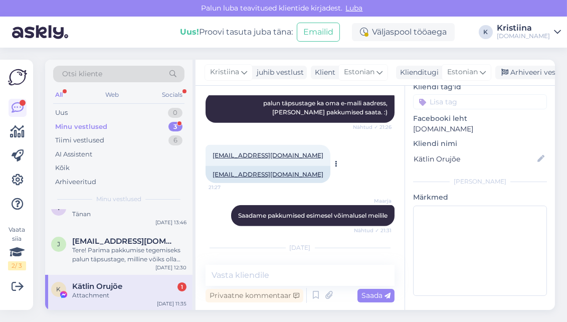 This screenshot has width=567, height=322. I want to click on div: 6, so click(175, 140).